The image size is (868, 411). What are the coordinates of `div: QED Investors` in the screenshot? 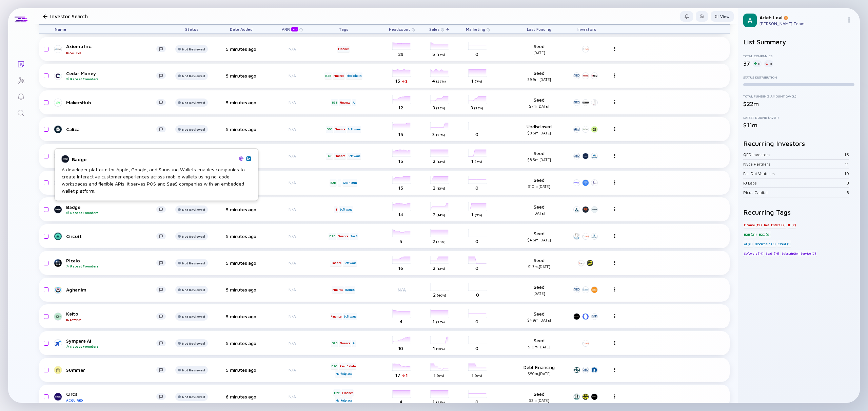 It's located at (794, 154).